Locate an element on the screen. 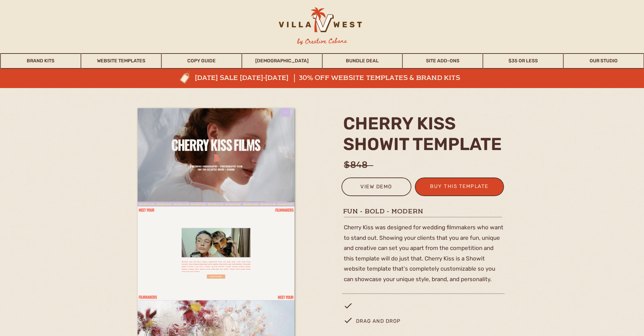 The height and width of the screenshot is (336, 644). a: Brand Kits is located at coordinates (41, 61).